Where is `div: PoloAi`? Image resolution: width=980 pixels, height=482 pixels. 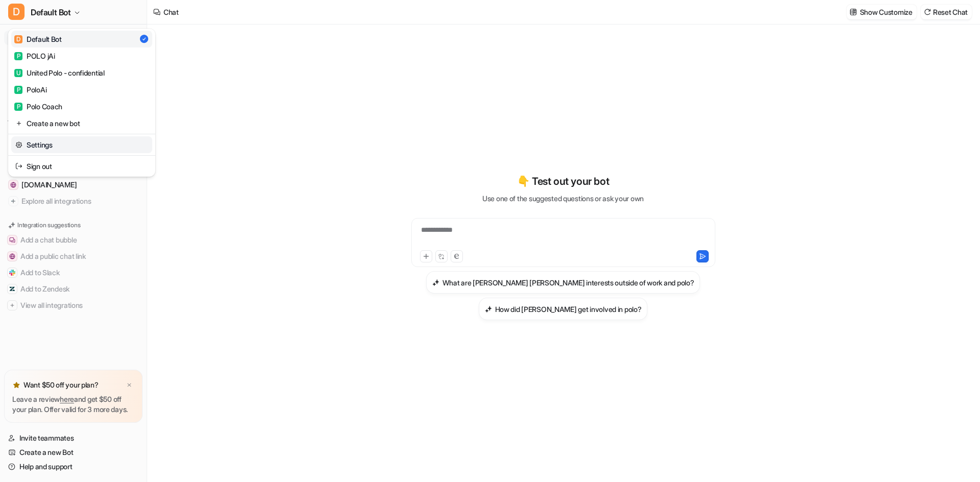
div: PoloAi is located at coordinates (30, 89).